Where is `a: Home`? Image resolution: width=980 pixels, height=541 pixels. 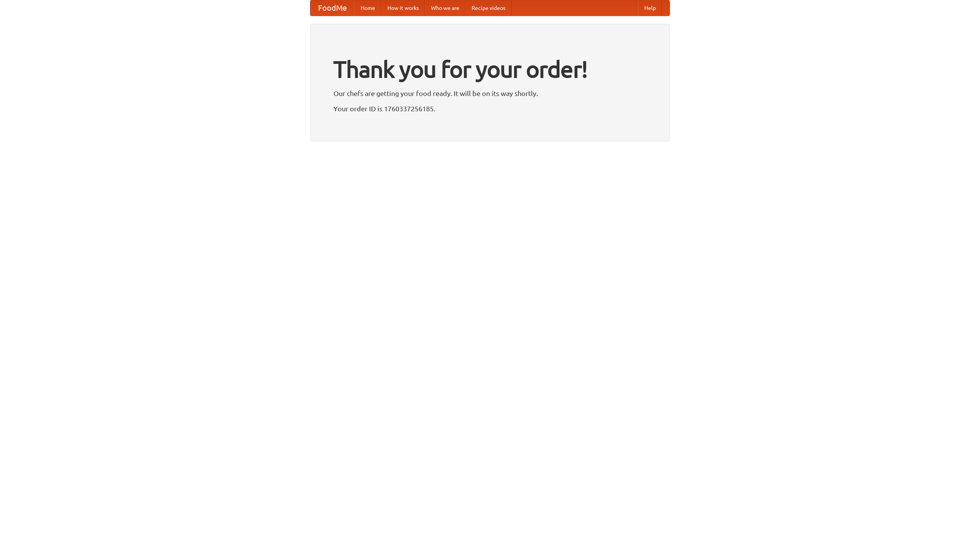 a: Home is located at coordinates (367, 8).